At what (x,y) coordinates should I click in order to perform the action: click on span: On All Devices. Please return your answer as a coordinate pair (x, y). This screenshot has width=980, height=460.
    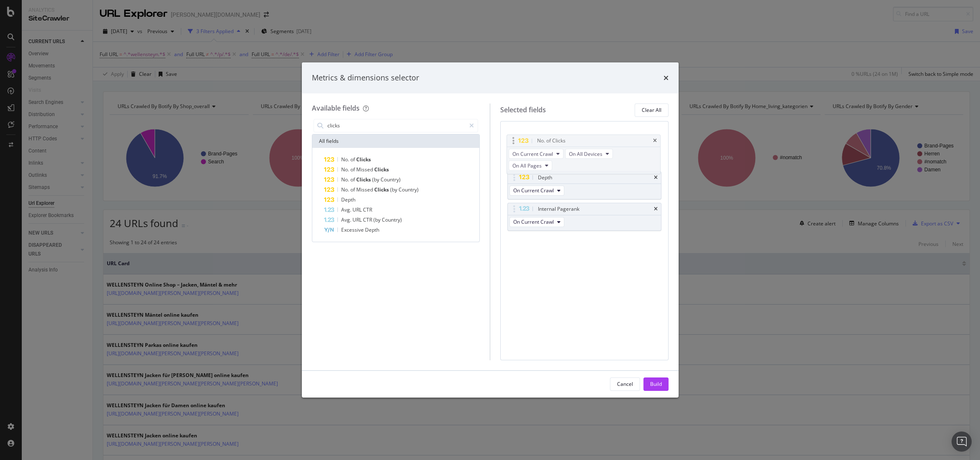
    Looking at the image, I should click on (586, 153).